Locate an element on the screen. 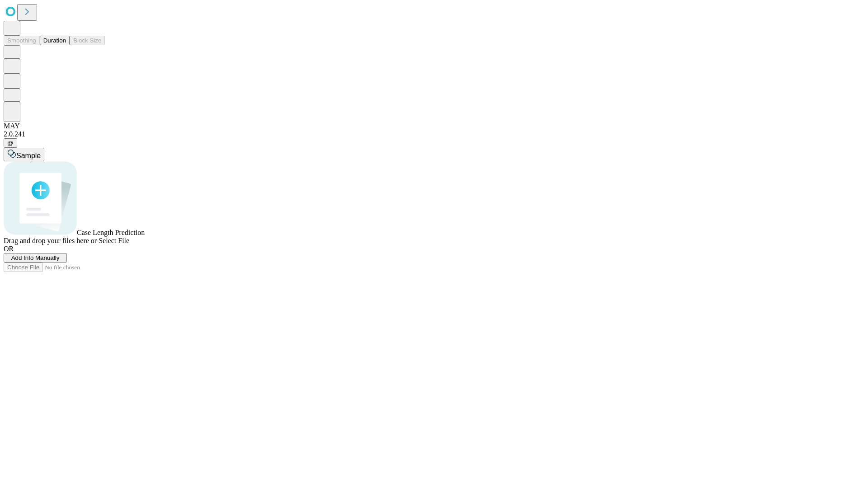 The width and height of the screenshot is (868, 488). span: Add Info Manually is located at coordinates (35, 257).